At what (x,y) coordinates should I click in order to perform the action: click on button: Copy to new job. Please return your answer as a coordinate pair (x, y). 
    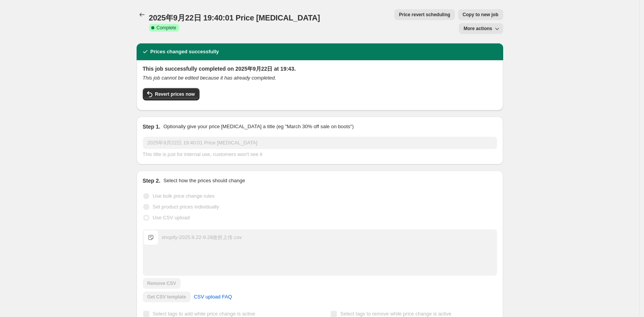
    Looking at the image, I should click on (480, 15).